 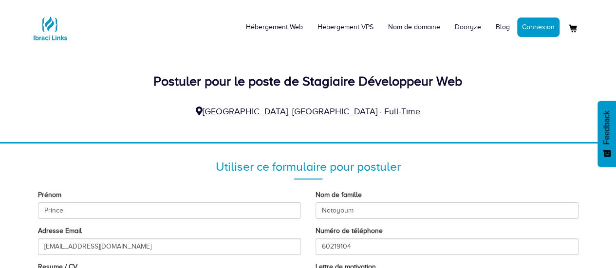 I want to click on input: without + or 00, so click(x=447, y=247).